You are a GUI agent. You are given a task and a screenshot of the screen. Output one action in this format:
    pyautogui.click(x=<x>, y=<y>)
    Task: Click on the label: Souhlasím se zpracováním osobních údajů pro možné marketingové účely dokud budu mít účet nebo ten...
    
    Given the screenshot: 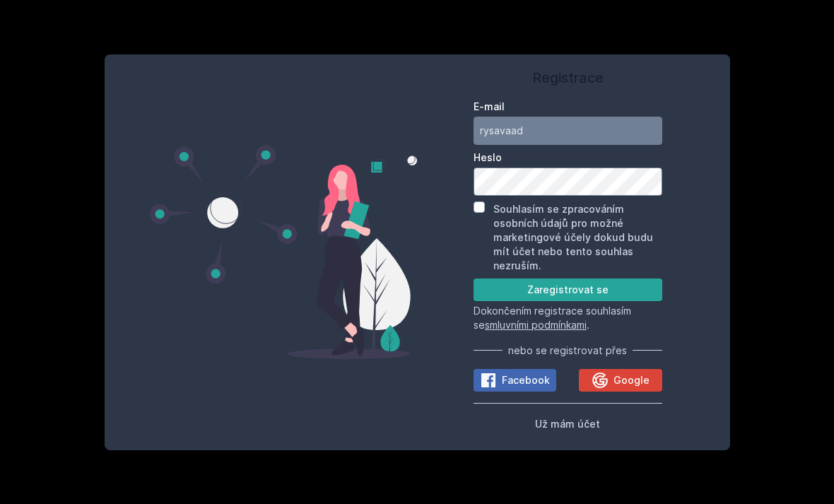 What is the action you would take?
    pyautogui.click(x=574, y=237)
    